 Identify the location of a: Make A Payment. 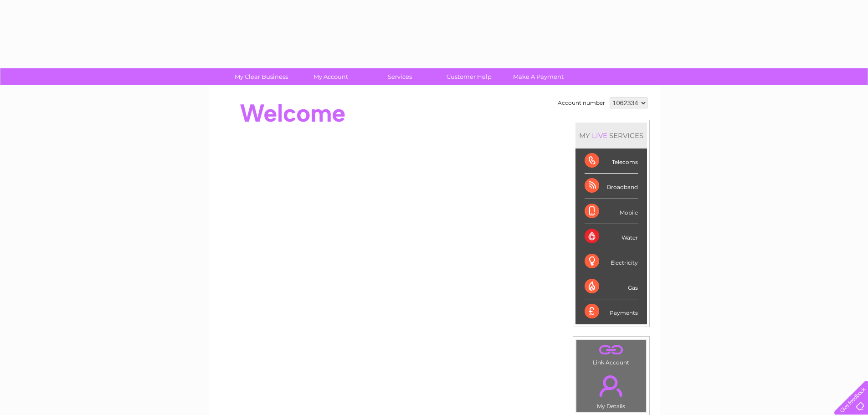
(538, 77).